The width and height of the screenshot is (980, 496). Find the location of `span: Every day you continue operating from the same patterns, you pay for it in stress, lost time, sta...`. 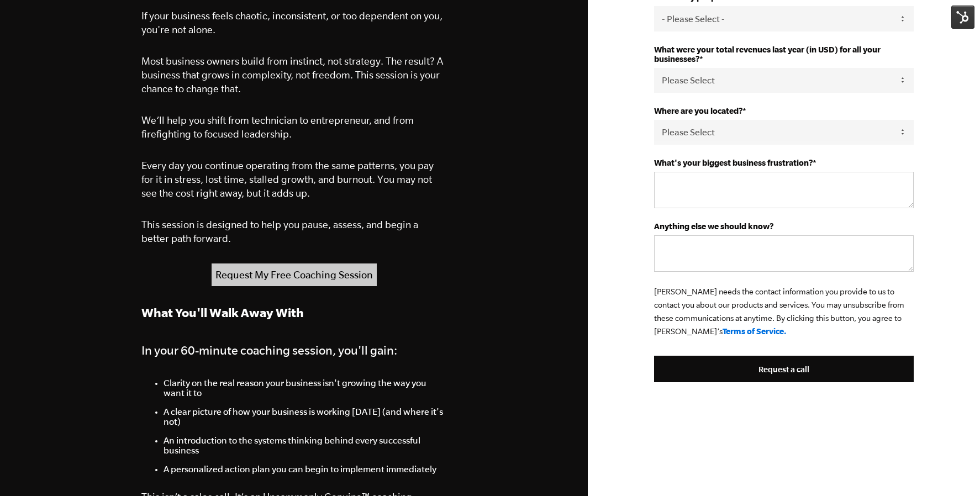

span: Every day you continue operating from the same patterns, you pay for it in stress, lost time, sta... is located at coordinates (287, 179).